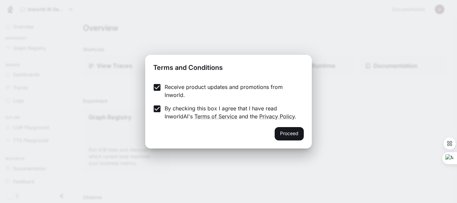 The image size is (457, 203). Describe the element at coordinates (289, 134) in the screenshot. I see `button: Proceed` at that location.